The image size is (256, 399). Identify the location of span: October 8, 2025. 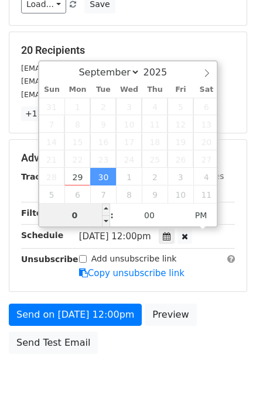
(129, 194).